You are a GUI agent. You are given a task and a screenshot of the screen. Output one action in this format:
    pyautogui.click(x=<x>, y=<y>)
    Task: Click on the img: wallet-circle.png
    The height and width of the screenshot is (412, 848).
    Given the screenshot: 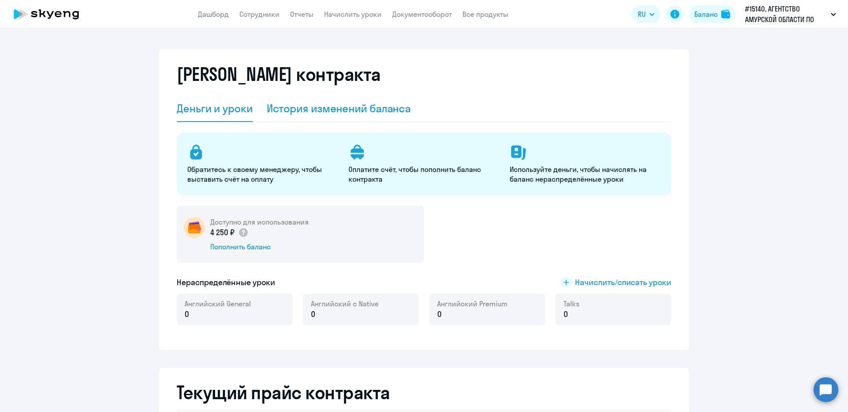 What is the action you would take?
    pyautogui.click(x=194, y=228)
    